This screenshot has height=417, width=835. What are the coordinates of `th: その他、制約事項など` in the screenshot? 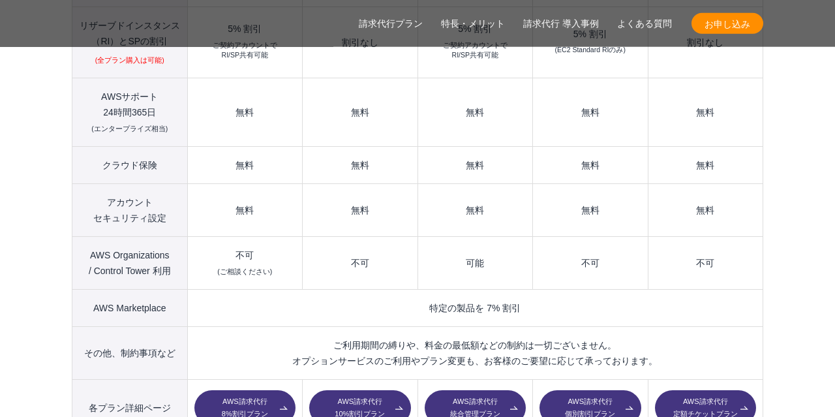 It's located at (130, 353).